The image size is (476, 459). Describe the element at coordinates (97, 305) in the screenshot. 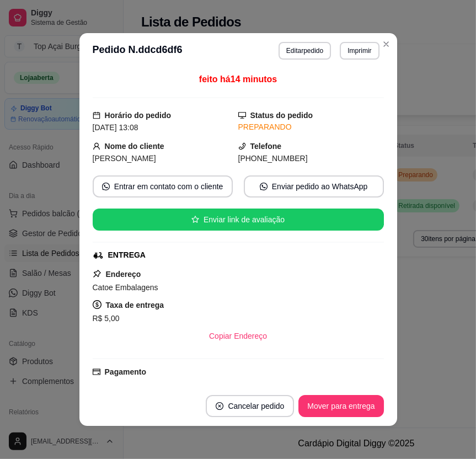

I see `span: dollar` at that location.